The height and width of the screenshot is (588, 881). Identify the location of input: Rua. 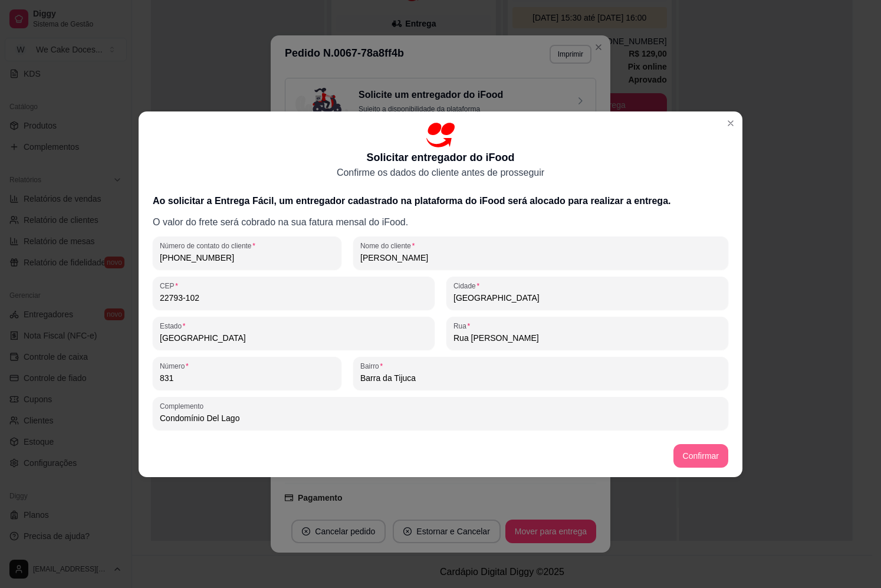
(587, 338).